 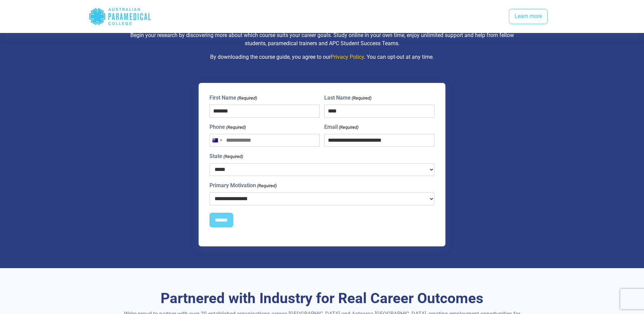 What do you see at coordinates (233, 98) in the screenshot?
I see `label: First Name` at bounding box center [233, 98].